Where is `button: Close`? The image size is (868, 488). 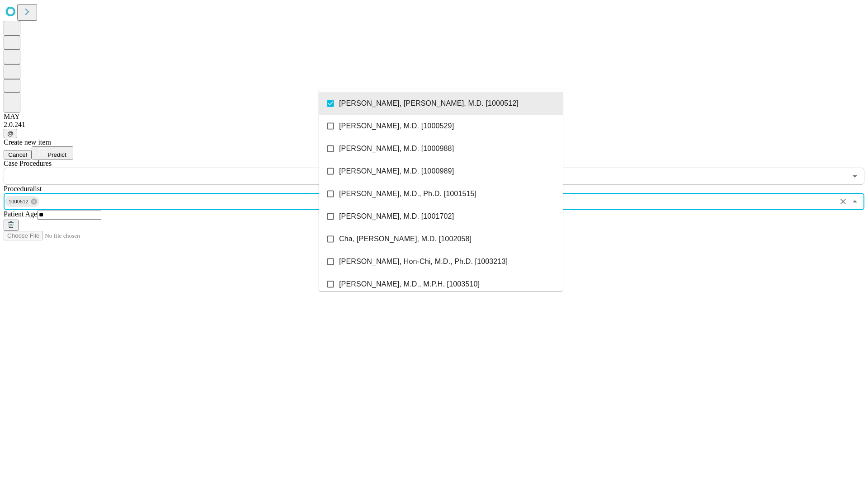
button: Close is located at coordinates (855, 202).